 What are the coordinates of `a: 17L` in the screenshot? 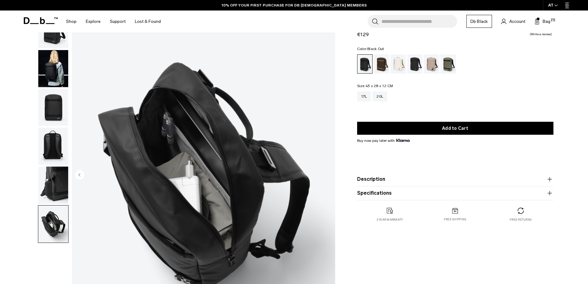 It's located at (364, 96).